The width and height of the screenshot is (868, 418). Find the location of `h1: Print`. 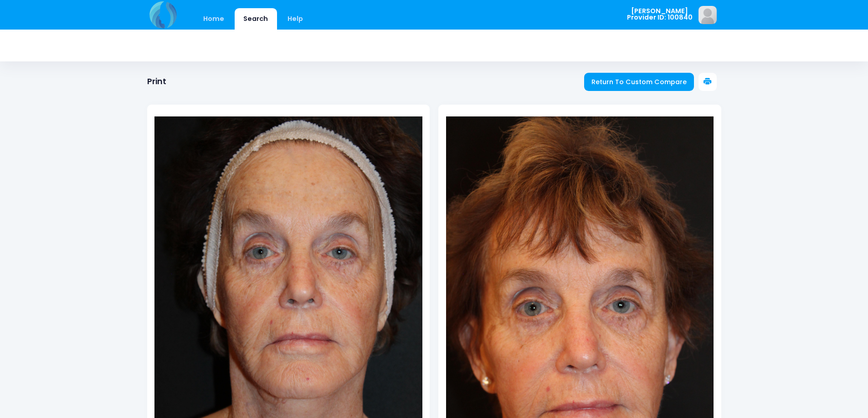

h1: Print is located at coordinates (157, 81).